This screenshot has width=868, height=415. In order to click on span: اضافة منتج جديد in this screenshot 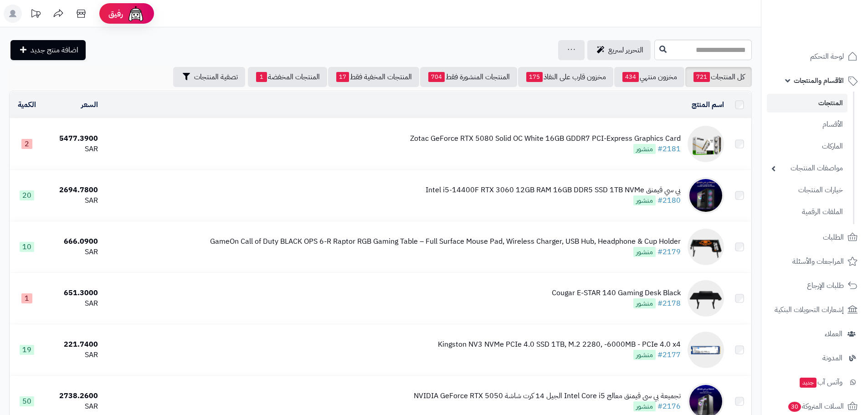, I will do `click(54, 50)`.